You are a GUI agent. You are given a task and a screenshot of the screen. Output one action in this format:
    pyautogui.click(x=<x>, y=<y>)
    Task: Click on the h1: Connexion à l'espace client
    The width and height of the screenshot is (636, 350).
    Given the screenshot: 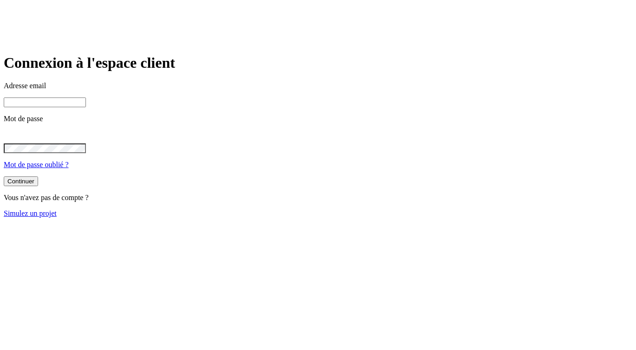 What is the action you would take?
    pyautogui.click(x=318, y=63)
    